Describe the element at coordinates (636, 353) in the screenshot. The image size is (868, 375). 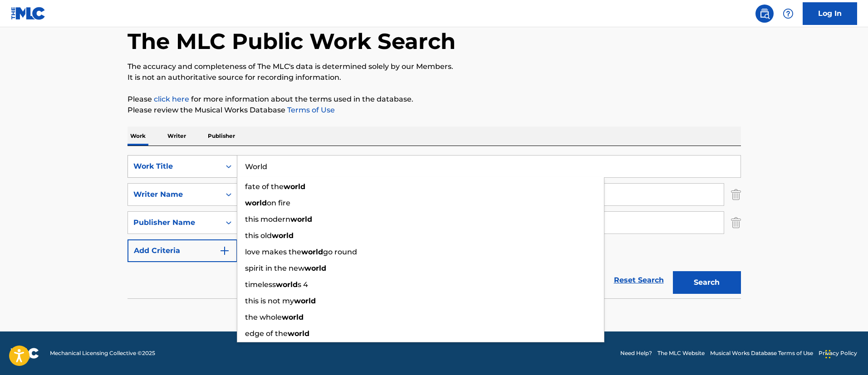
I see `a: Need Help?` at that location.